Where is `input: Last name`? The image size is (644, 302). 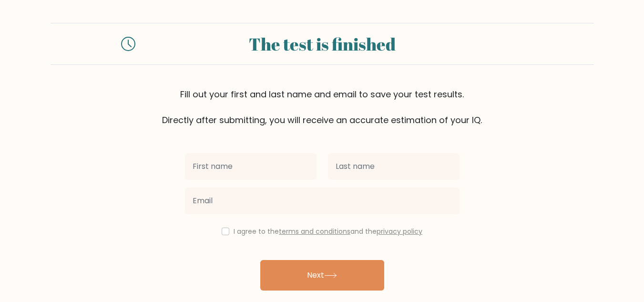
input: Last name is located at coordinates (394, 166).